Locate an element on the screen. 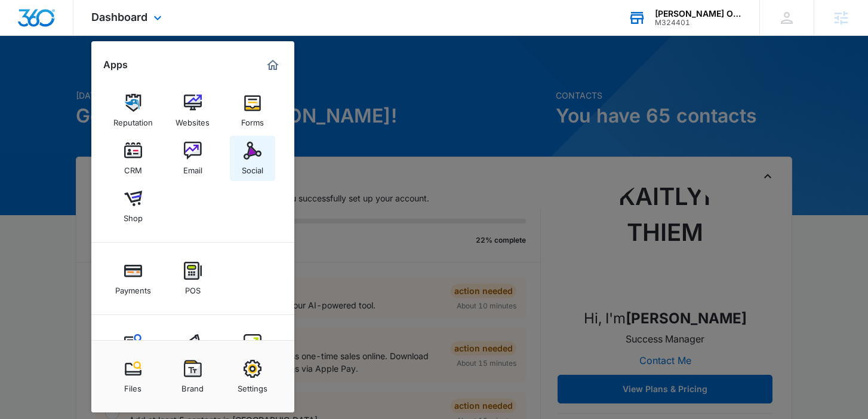 This screenshot has height=419, width=868. a: Shop is located at coordinates (133, 206).